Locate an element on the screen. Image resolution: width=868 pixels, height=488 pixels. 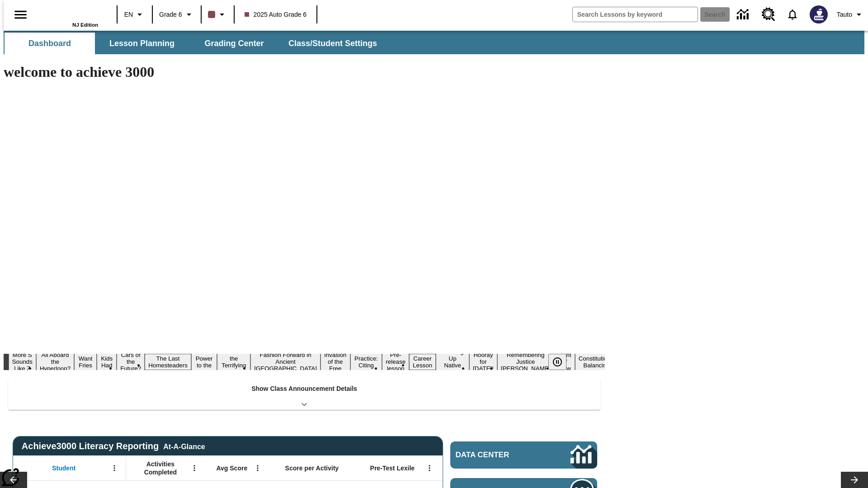
button: Slide 4 Dirty Jobs Kids Had To Do is located at coordinates (107, 362).